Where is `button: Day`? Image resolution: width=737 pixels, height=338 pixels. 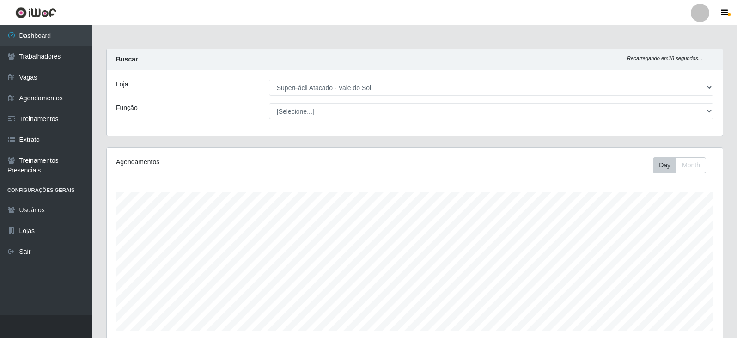
button: Day is located at coordinates (665, 165).